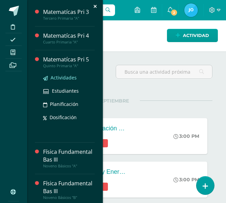 This screenshot has height=203, width=226. What do you see at coordinates (69, 117) in the screenshot?
I see `a: Dosificación` at bounding box center [69, 117].